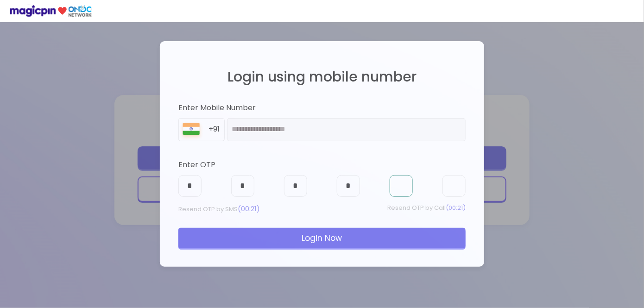 This screenshot has height=308, width=644. What do you see at coordinates (322, 238) in the screenshot?
I see `div: Login Now` at bounding box center [322, 238].